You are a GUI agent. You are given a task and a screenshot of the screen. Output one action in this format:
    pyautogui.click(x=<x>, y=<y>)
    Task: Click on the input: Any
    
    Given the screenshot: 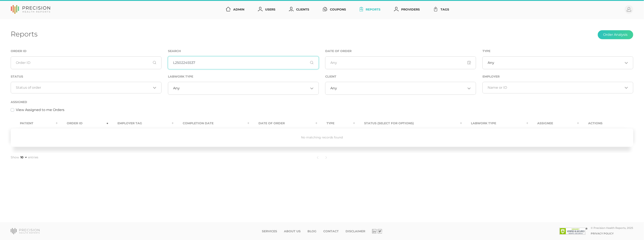 What is the action you would take?
    pyautogui.click(x=401, y=63)
    